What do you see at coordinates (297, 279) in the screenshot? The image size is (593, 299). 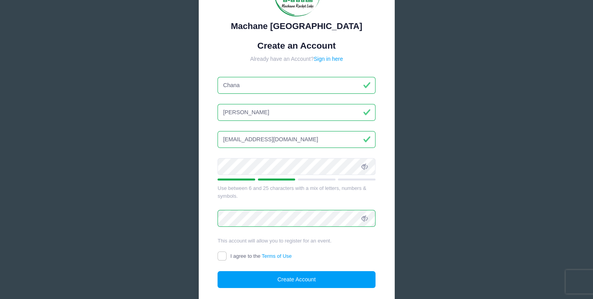 I see `button: Create Account` at bounding box center [297, 279].